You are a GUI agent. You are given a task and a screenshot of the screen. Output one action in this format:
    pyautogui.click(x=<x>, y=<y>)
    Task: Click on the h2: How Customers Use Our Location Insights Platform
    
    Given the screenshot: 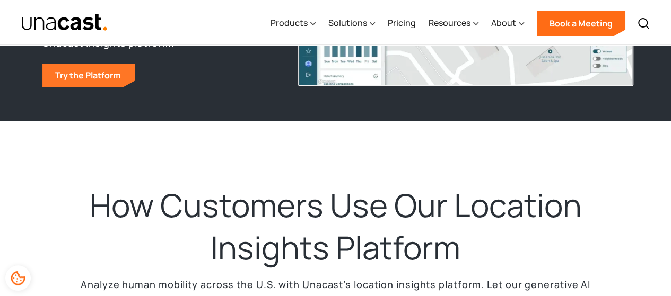 What is the action you would take?
    pyautogui.click(x=336, y=227)
    